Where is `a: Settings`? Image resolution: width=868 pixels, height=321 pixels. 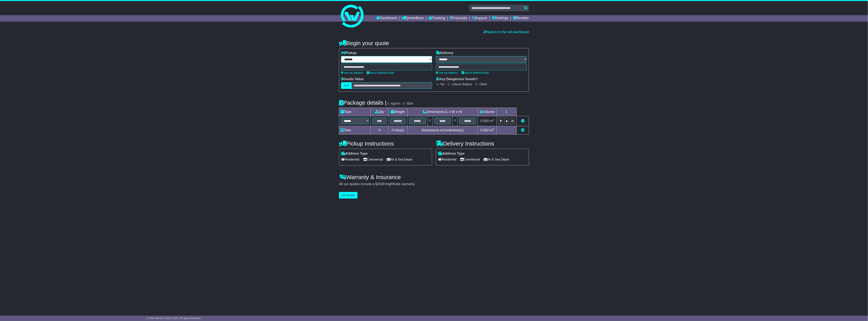
a: Settings is located at coordinates (500, 18).